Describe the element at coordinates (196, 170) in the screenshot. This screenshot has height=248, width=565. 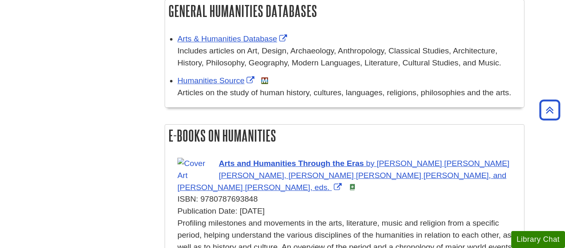
I see `img: Cover Art` at that location.